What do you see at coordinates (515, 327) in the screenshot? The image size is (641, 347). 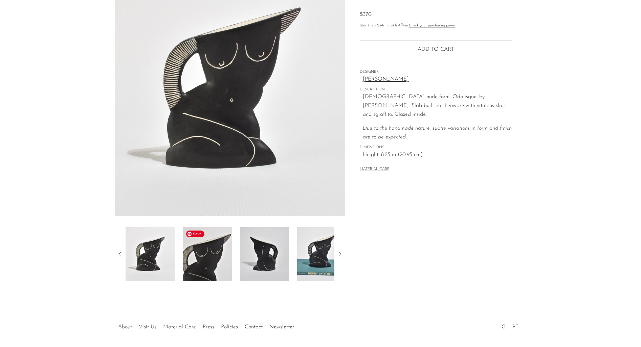 I see `a: PT` at bounding box center [515, 327].